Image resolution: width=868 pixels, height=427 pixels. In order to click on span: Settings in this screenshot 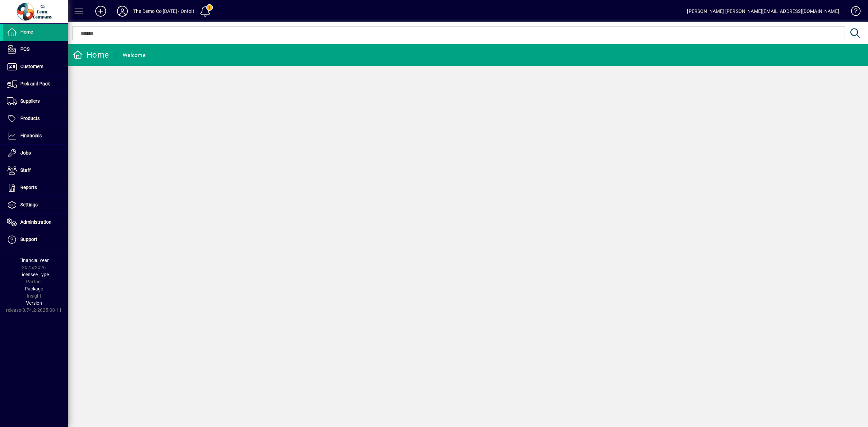, I will do `click(29, 205)`.